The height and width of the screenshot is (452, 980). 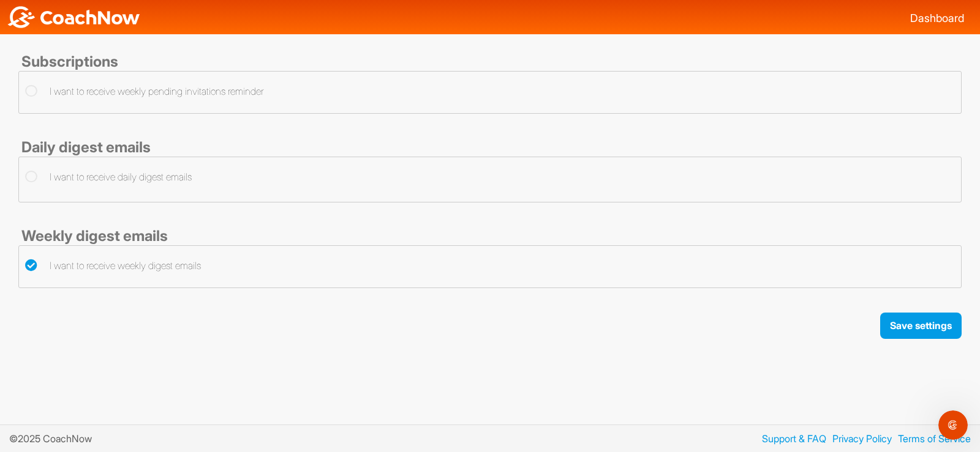 What do you see at coordinates (490, 148) in the screenshot?
I see `div: Daily digest emails` at bounding box center [490, 148].